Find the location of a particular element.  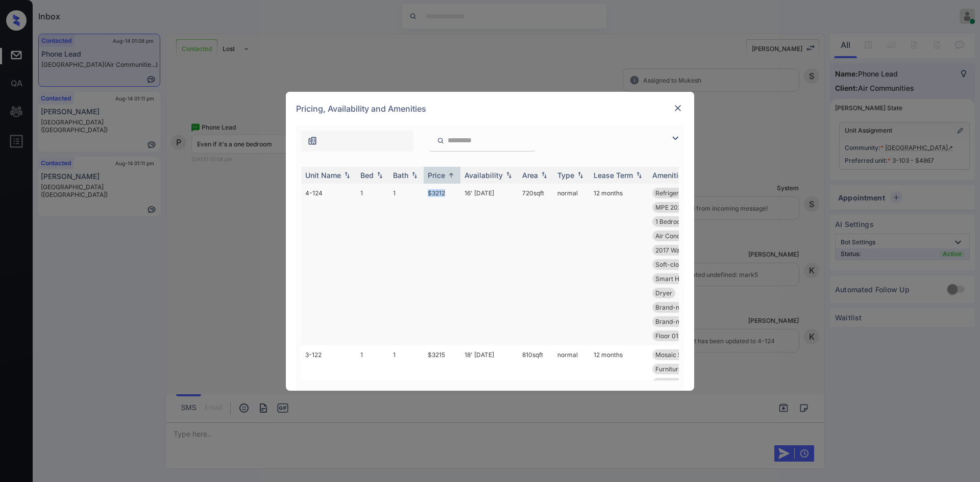

span: MPE 2024 Lobby is located at coordinates (680, 207).